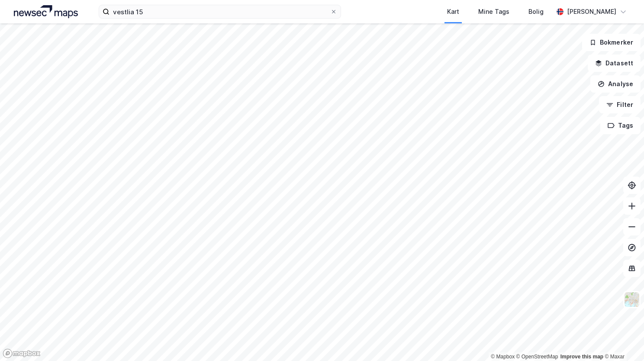 The width and height of the screenshot is (644, 361). Describe the element at coordinates (622, 340) in the screenshot. I see `div: Chat Widget` at that location.